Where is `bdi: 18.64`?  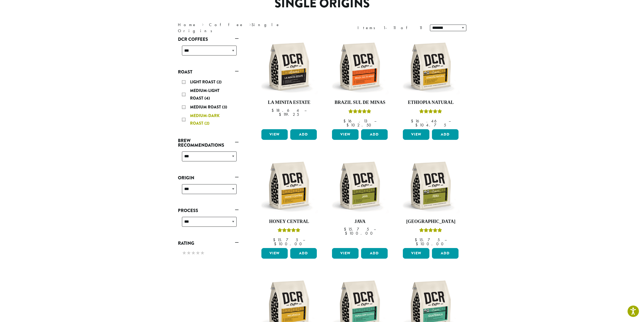 bdi: 18.64 is located at coordinates (286, 110).